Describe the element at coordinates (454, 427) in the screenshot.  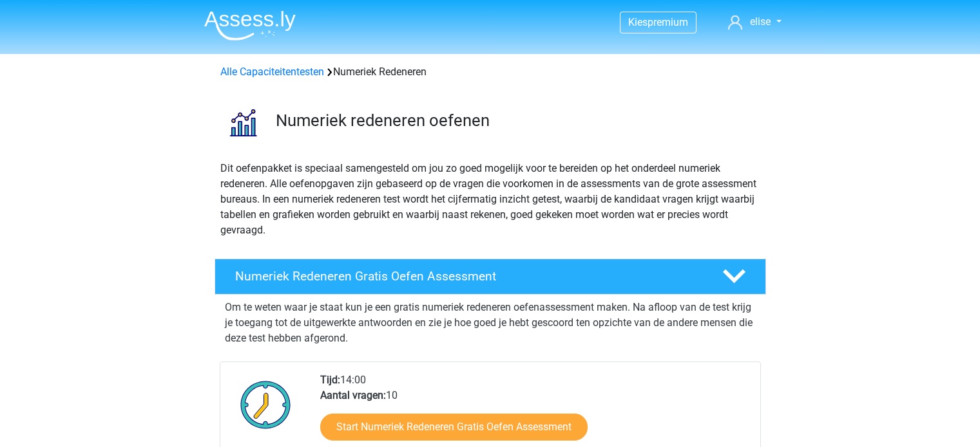
I see `a: Start Numeriek Redeneren Gratis Oefen Assessment` at that location.